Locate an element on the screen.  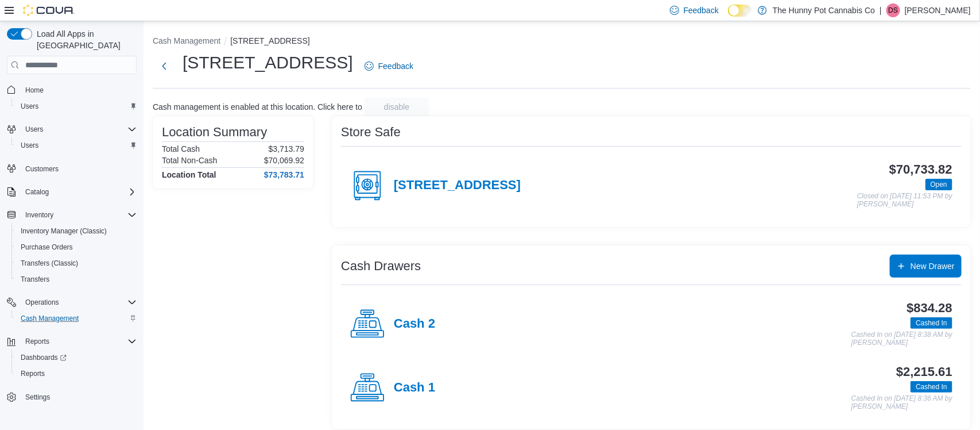
h4: Location Total is located at coordinates (189, 174).